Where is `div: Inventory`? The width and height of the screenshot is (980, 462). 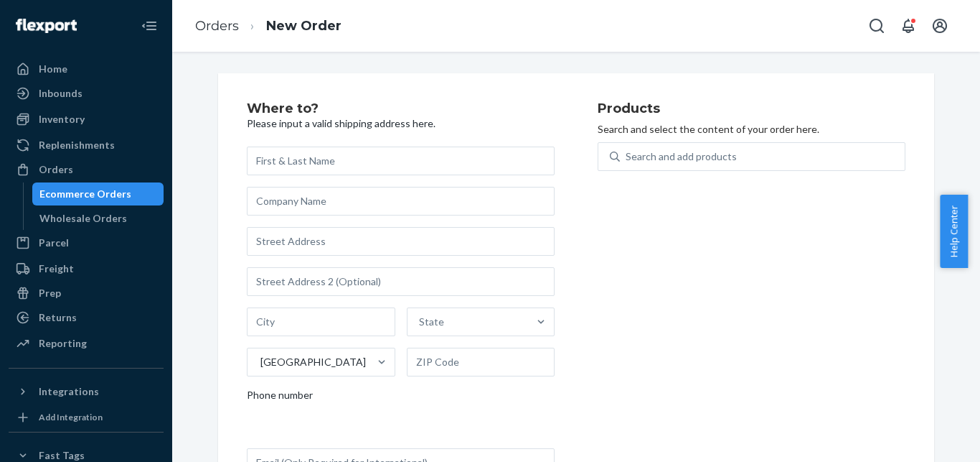
div: Inventory is located at coordinates (62, 119).